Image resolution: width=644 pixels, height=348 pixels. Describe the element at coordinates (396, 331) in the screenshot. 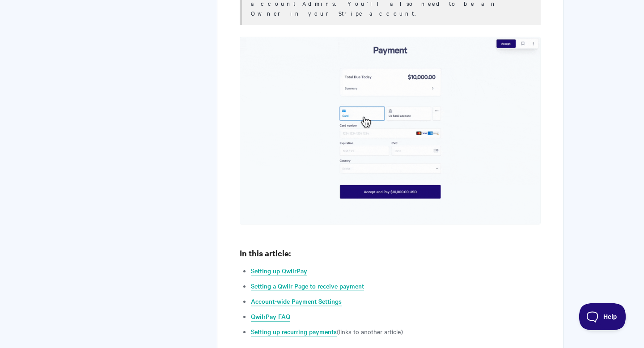

I see `li: (links to another article)` at that location.